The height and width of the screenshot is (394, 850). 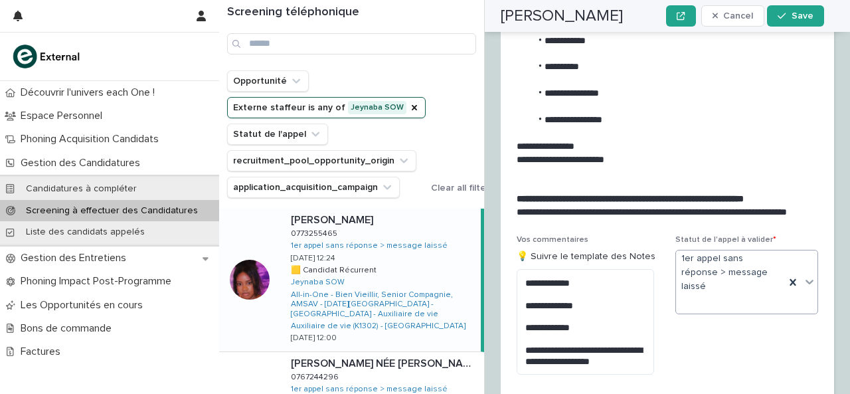 I want to click on span: Vos commentaires, so click(x=552, y=240).